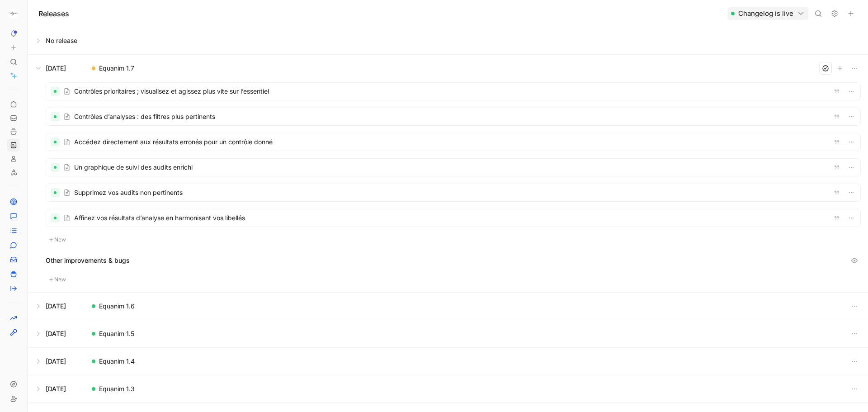 The width and height of the screenshot is (868, 412). What do you see at coordinates (453, 261) in the screenshot?
I see `div: Other improvements & bugs` at bounding box center [453, 261].